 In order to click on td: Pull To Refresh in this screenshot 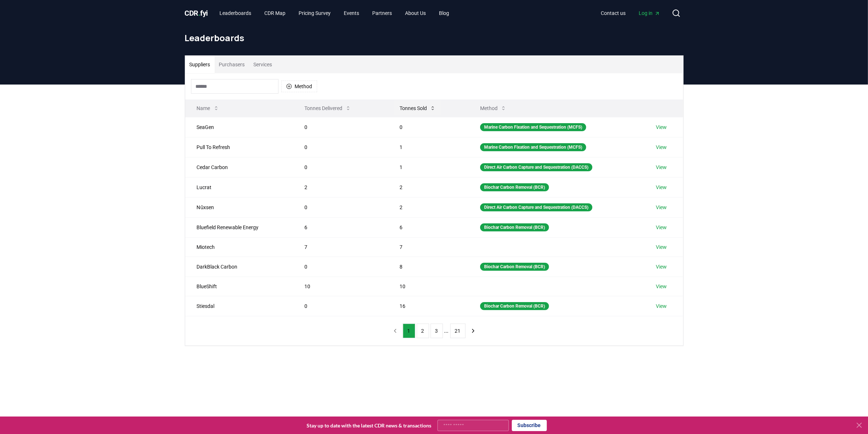, I will do `click(240, 147)`.